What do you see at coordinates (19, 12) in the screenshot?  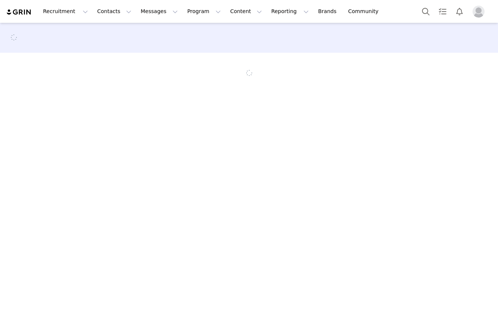 I see `img: grin logo` at bounding box center [19, 12].